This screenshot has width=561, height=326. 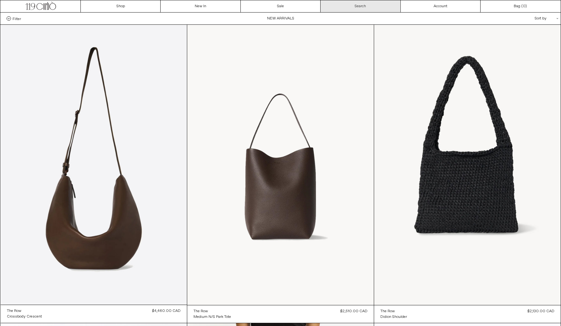 I want to click on div: $2,510.00 CAD, so click(x=354, y=311).